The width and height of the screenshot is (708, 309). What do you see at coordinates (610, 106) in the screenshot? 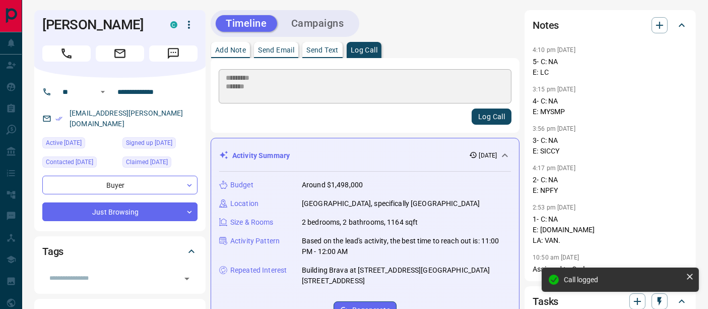
I see `p: 4- C: NA E: MYSMP` at bounding box center [610, 106].